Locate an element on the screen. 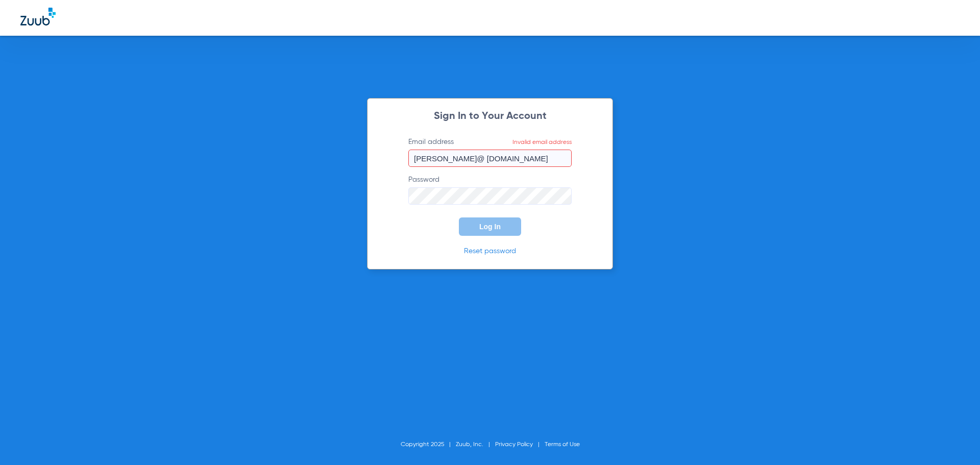  a: Terms of Use is located at coordinates (562, 445).